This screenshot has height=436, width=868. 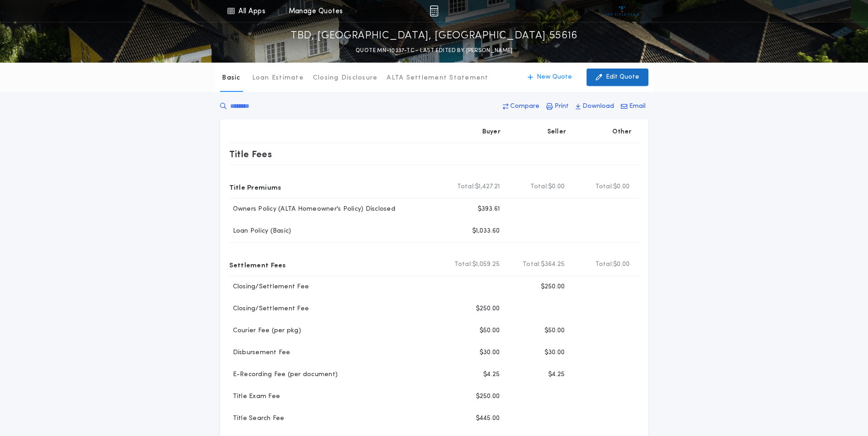 What do you see at coordinates (487, 187) in the screenshot?
I see `span: $1,427.21` at bounding box center [487, 187].